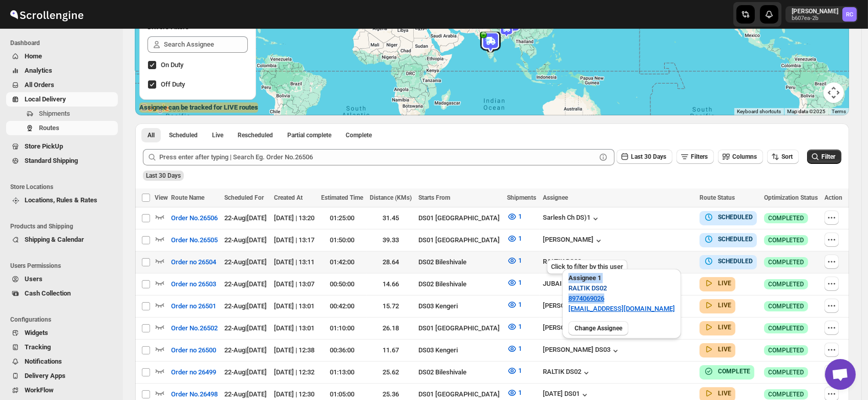  I want to click on text: RC, so click(850, 15).